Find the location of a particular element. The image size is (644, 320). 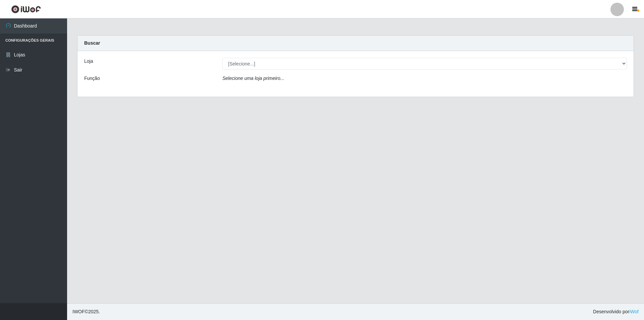

label: Função is located at coordinates (92, 78).